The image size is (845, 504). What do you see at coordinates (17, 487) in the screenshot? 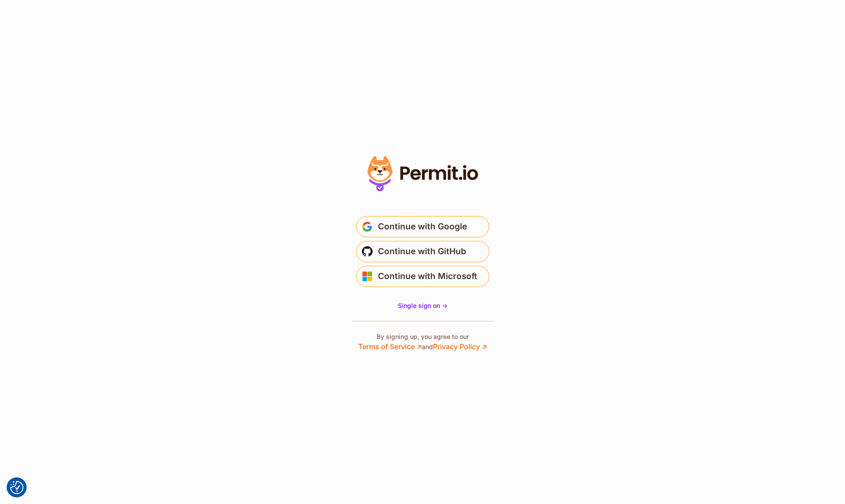
I see `img: Revisit consent button` at bounding box center [17, 487].